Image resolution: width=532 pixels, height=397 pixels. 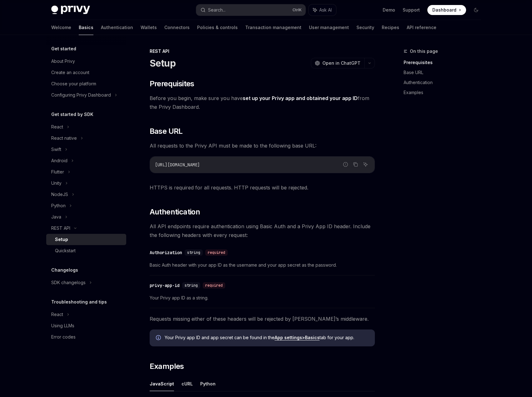 What do you see at coordinates (341, 63) in the screenshot?
I see `span: Open in ChatGPT` at bounding box center [341, 63].